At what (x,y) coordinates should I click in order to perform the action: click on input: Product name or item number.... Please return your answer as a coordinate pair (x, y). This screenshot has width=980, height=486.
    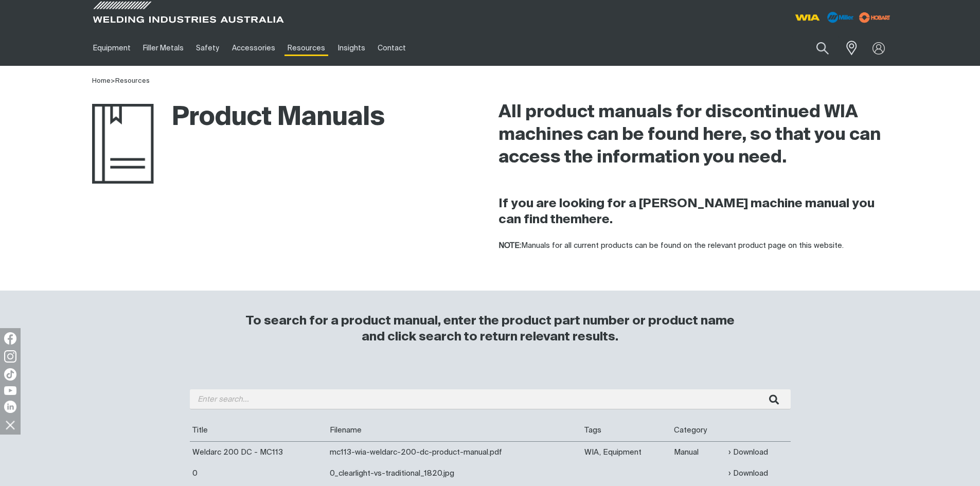
    Looking at the image, I should click on (815, 48).